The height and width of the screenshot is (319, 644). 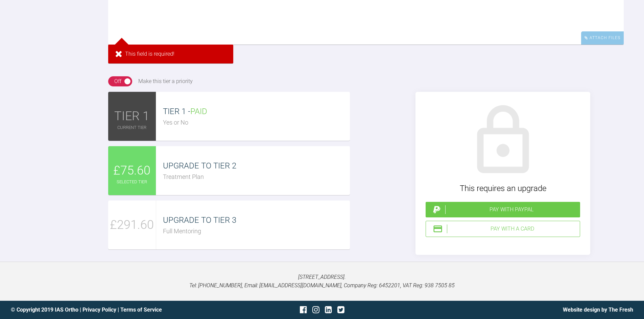 What do you see at coordinates (511, 210) in the screenshot?
I see `div: Pay with PayPal` at bounding box center [511, 210].